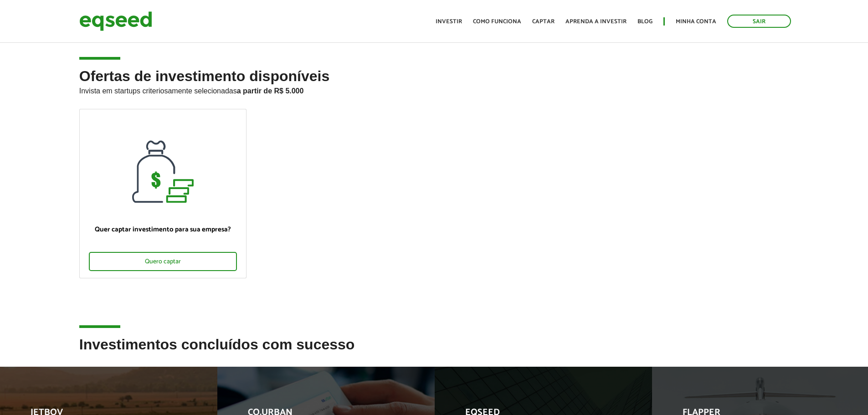 This screenshot has height=415, width=868. Describe the element at coordinates (434, 351) in the screenshot. I see `h2: Investimentos concluídos com sucesso` at that location.